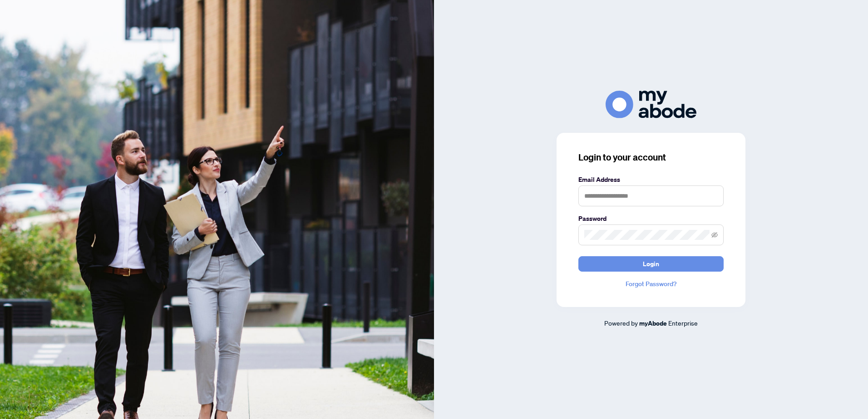  I want to click on label: Email Address, so click(651, 179).